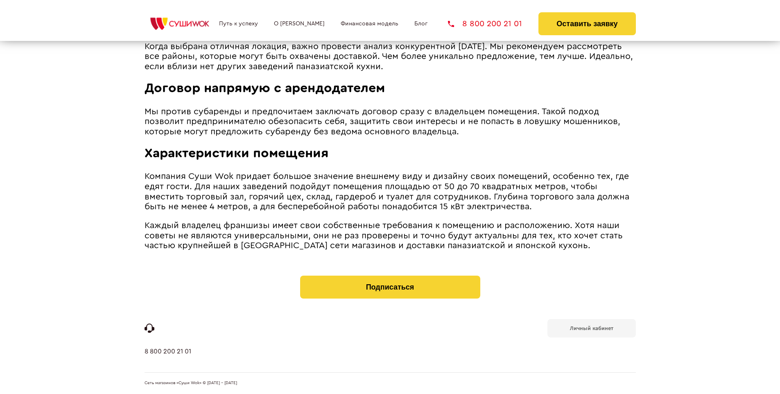  I want to click on span: Характеристики помещения, so click(237, 153).